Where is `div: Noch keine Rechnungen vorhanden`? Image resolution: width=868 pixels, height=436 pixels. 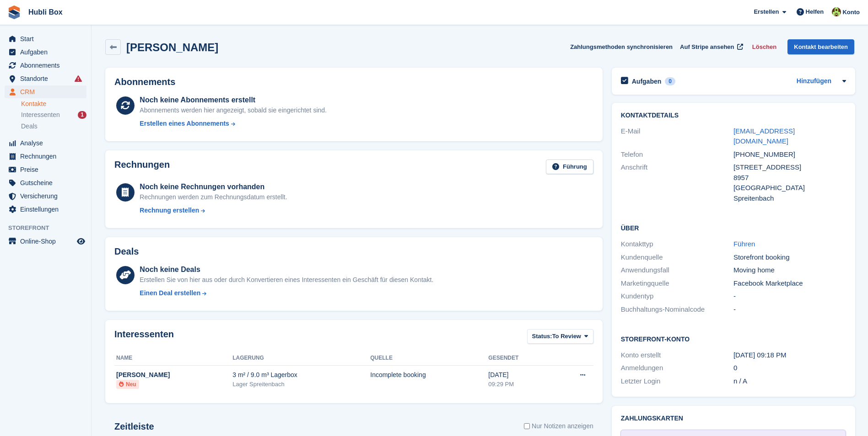 div: Noch keine Rechnungen vorhanden is located at coordinates (213, 187).